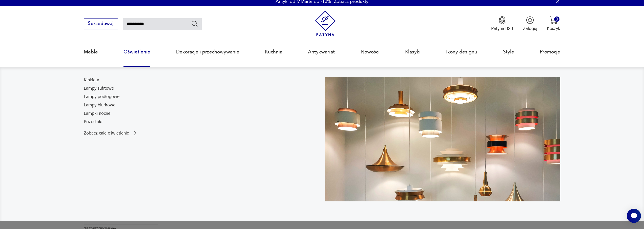  What do you see at coordinates (530, 24) in the screenshot?
I see `button: Zaloguj` at bounding box center [530, 24].